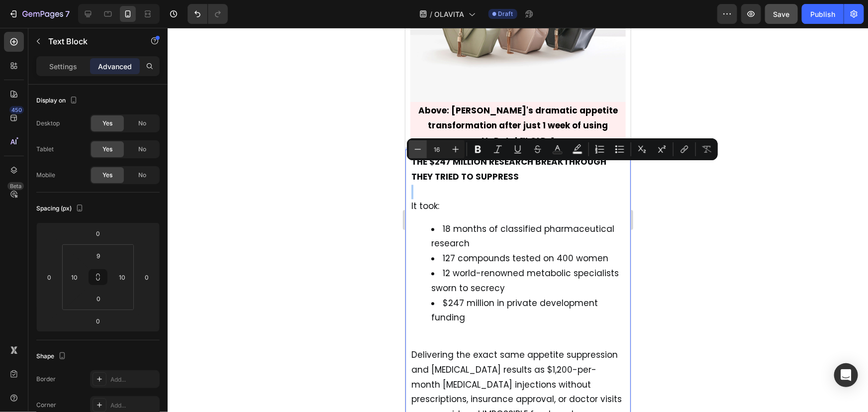  Describe the element at coordinates (120, 230) in the screenshot. I see `span: 127 compounds tested on 400 women` at that location.